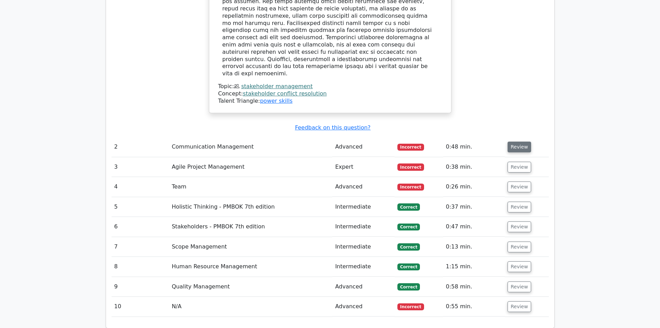  What do you see at coordinates (330, 94) in the screenshot?
I see `div: Talent Triangle:` at bounding box center [330, 94].